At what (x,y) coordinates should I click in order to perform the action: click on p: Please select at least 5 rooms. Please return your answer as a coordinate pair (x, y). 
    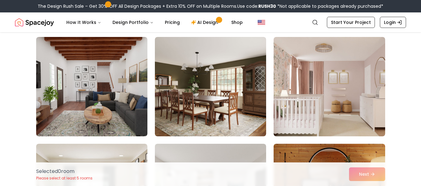
    Looking at the image, I should click on (64, 179).